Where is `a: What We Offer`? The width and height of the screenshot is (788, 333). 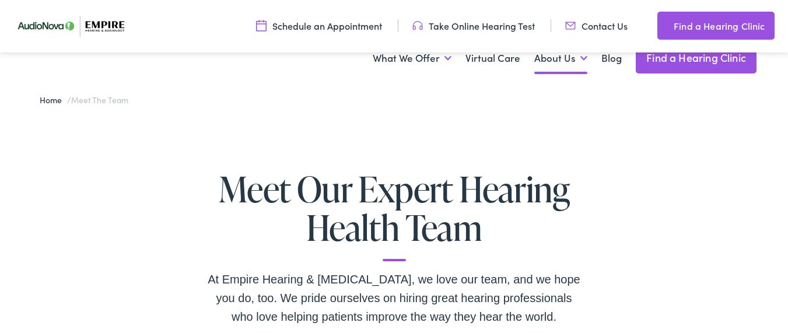
a: What We Offer is located at coordinates (412, 58).